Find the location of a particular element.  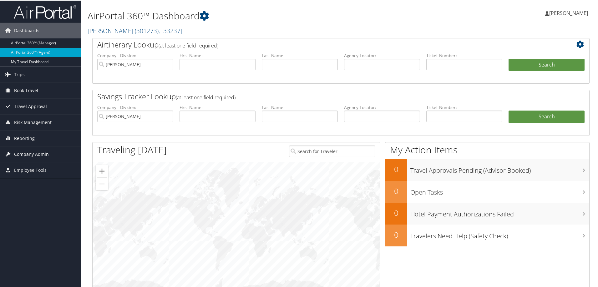

h2: Savings Tracker Lookup is located at coordinates (320, 96).